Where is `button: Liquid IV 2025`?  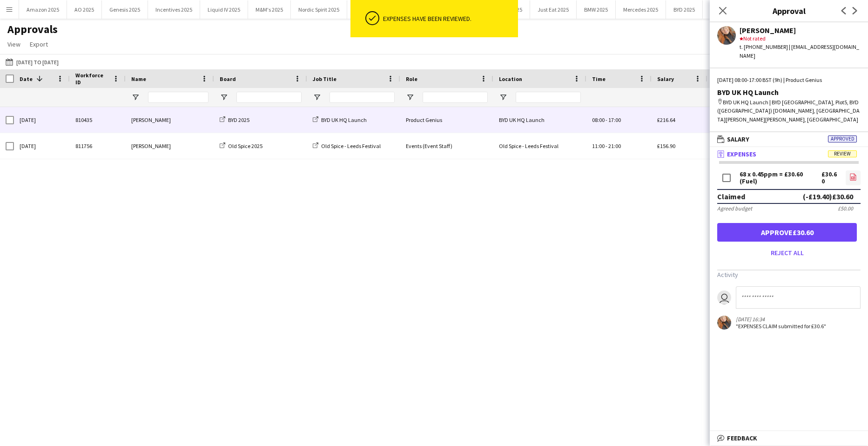
button: Liquid IV 2025 is located at coordinates (224, 10).